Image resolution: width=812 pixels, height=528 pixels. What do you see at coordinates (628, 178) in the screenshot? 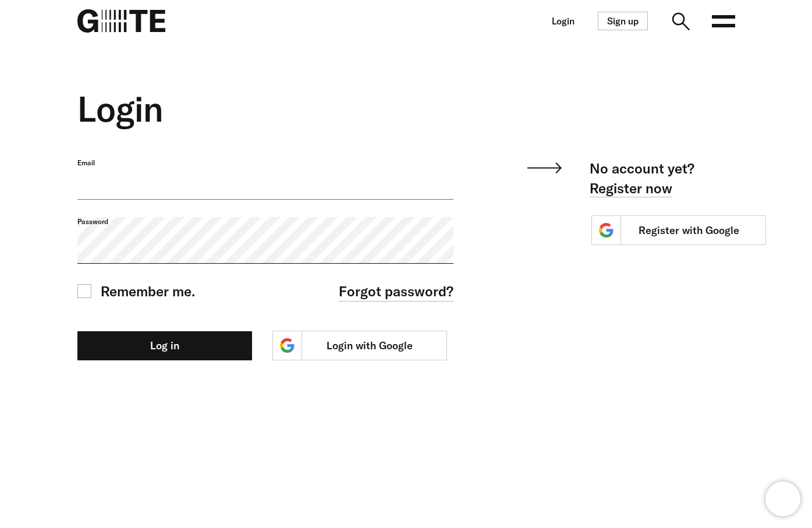
I see `p: No account yet?` at bounding box center [628, 178].